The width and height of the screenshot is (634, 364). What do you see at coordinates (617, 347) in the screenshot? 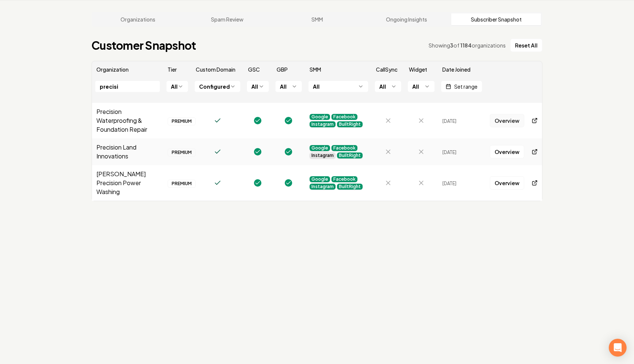
I see `div: Open Intercom Messenger` at bounding box center [617, 347].